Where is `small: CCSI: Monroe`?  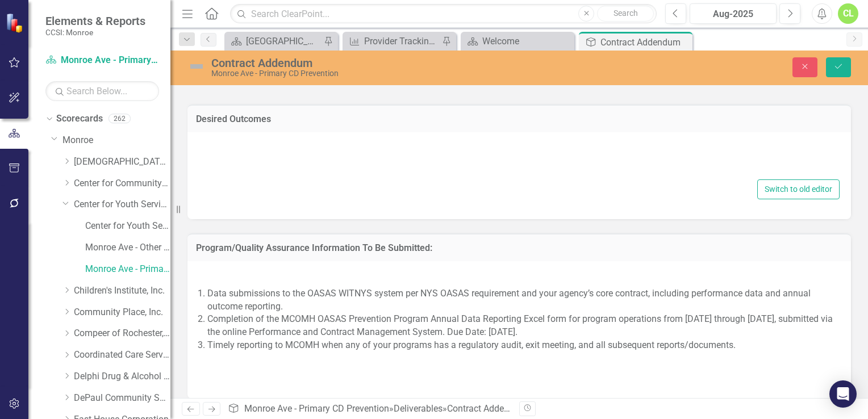 small: CCSI: Monroe is located at coordinates (95, 32).